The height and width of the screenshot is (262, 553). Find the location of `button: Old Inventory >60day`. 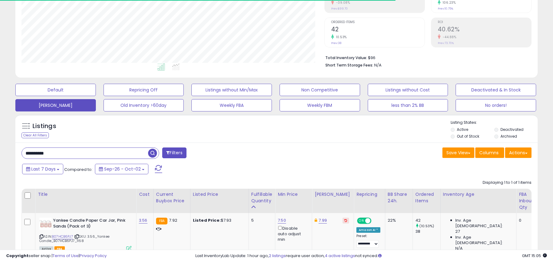

button: Old Inventory >60day is located at coordinates (144, 105).